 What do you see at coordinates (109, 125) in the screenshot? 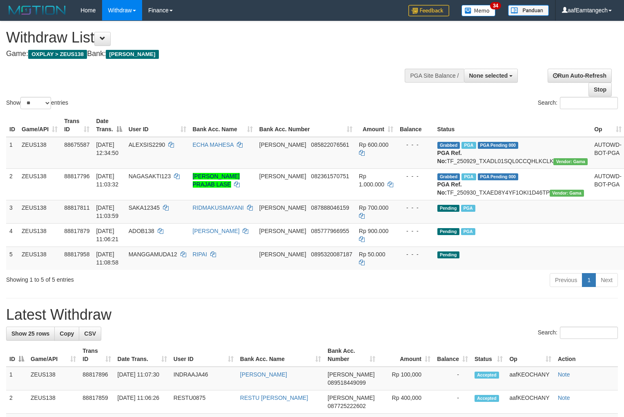
I see `th: Date Trans.: activate to sort column descending` at bounding box center [109, 125].